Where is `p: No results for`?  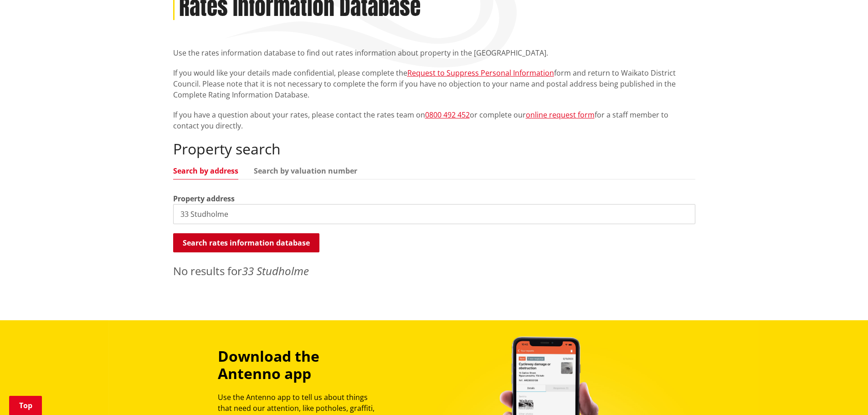
p: No results for is located at coordinates (434, 271).